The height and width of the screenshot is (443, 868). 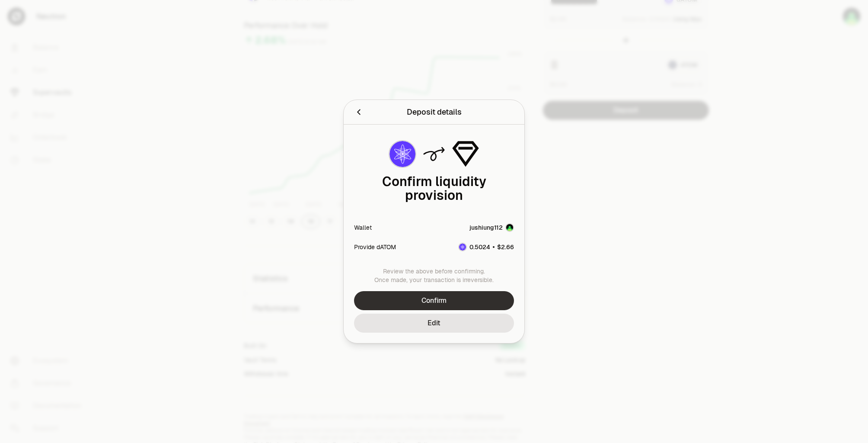 I want to click on img: Account Image, so click(x=510, y=228).